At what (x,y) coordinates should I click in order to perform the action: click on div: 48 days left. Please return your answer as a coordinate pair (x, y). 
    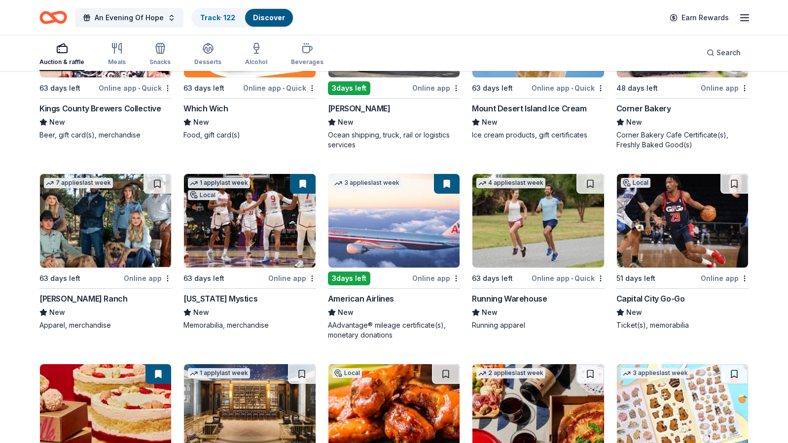
    Looking at the image, I should click on (637, 88).